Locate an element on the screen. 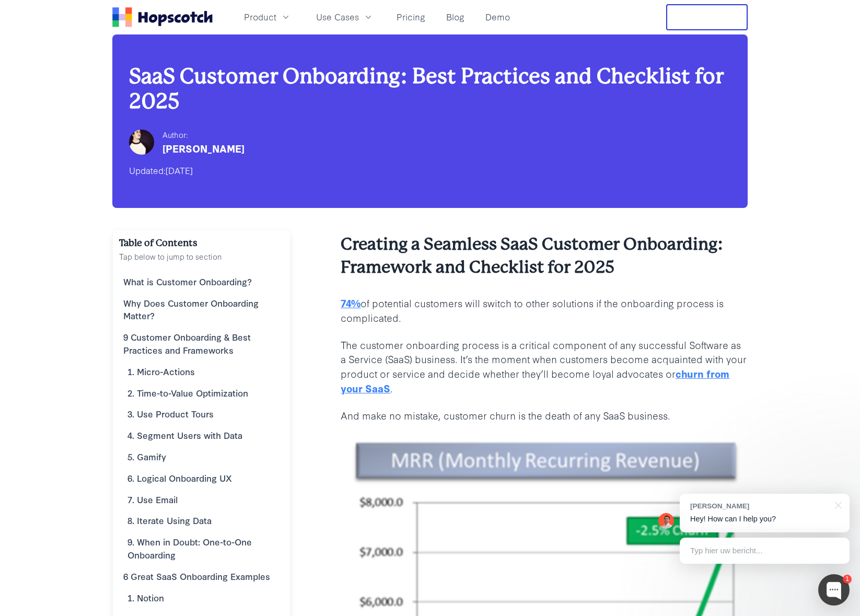 Image resolution: width=860 pixels, height=616 pixels. a: 9. When in Doubt: One-to-One Onboarding is located at coordinates (201, 549).